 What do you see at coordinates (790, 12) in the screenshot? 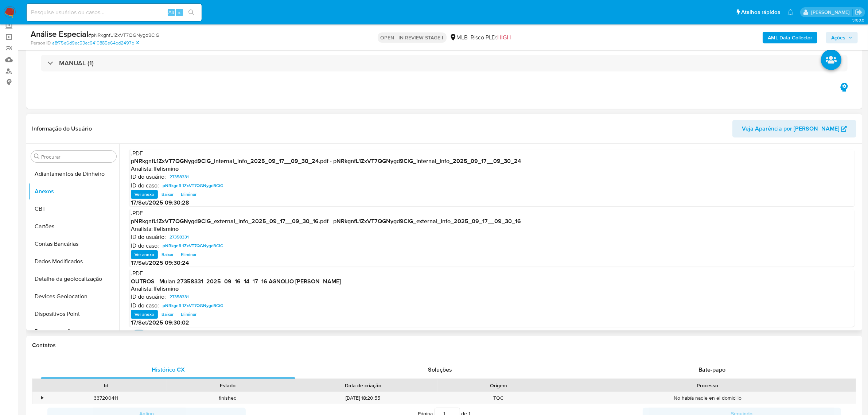
I see `a: Notificações` at bounding box center [790, 12].